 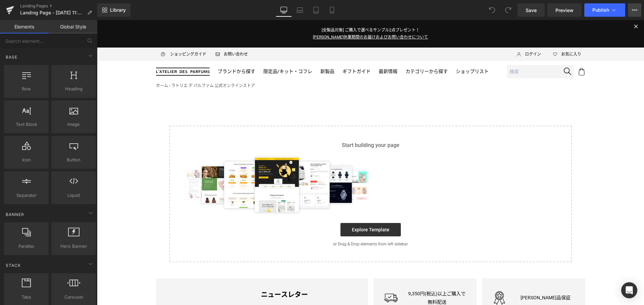 What do you see at coordinates (230, 52) in the screenshot?
I see `a: 新製品` at bounding box center [230, 52].